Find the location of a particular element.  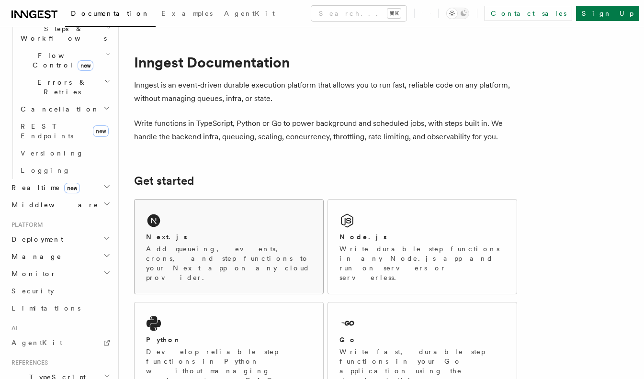

a: Logging is located at coordinates (65, 171).